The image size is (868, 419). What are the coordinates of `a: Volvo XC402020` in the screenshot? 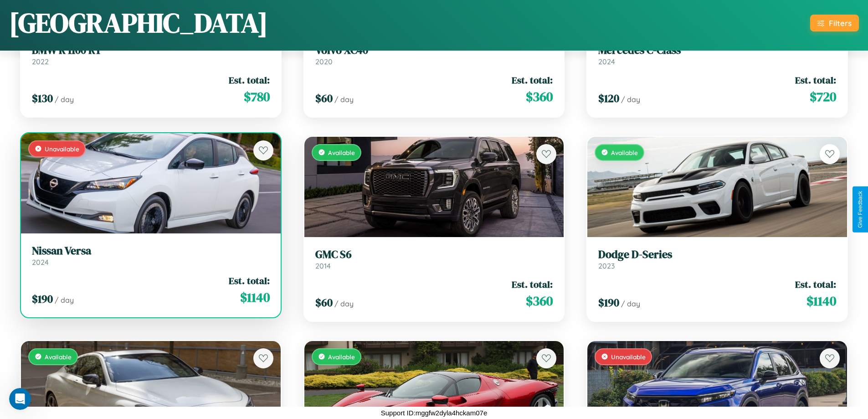 It's located at (435, 55).